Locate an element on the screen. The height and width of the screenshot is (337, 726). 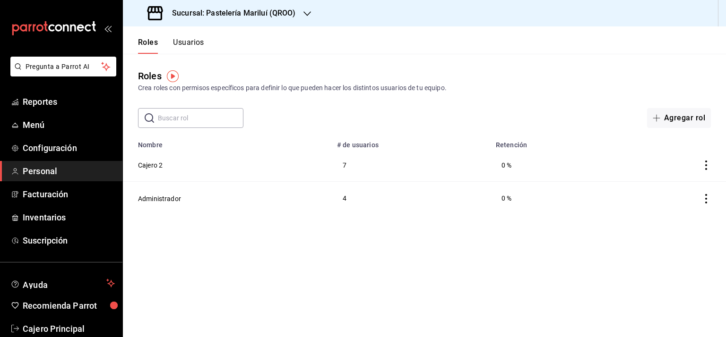
th: Nombre is located at coordinates (227, 142).